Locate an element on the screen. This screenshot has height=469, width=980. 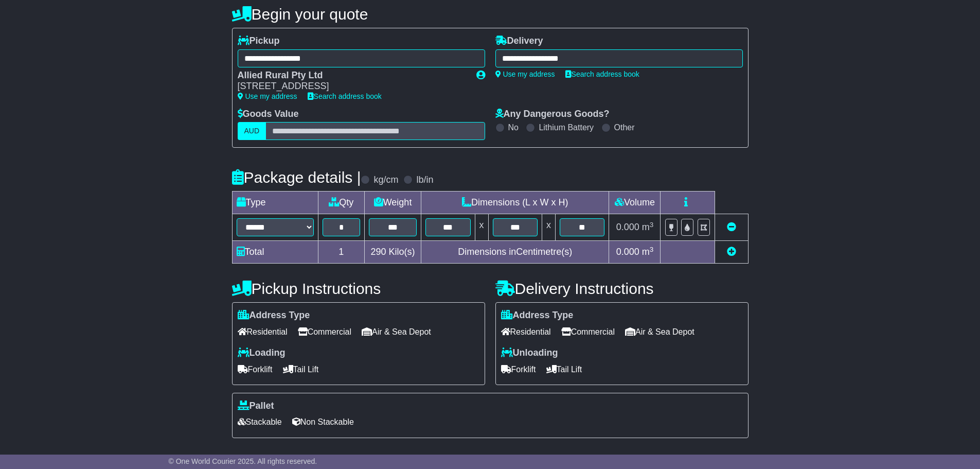
label: kg/cm is located at coordinates (386, 180).